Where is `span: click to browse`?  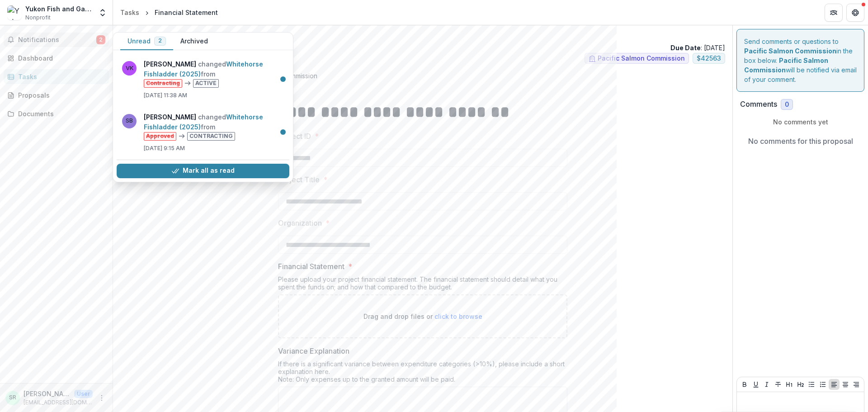
span: click to browse is located at coordinates (458, 316).